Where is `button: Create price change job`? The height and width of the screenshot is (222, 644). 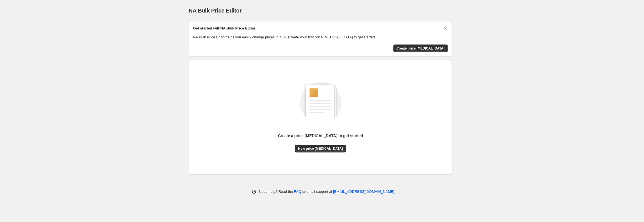 button: Create price change job is located at coordinates (420, 48).